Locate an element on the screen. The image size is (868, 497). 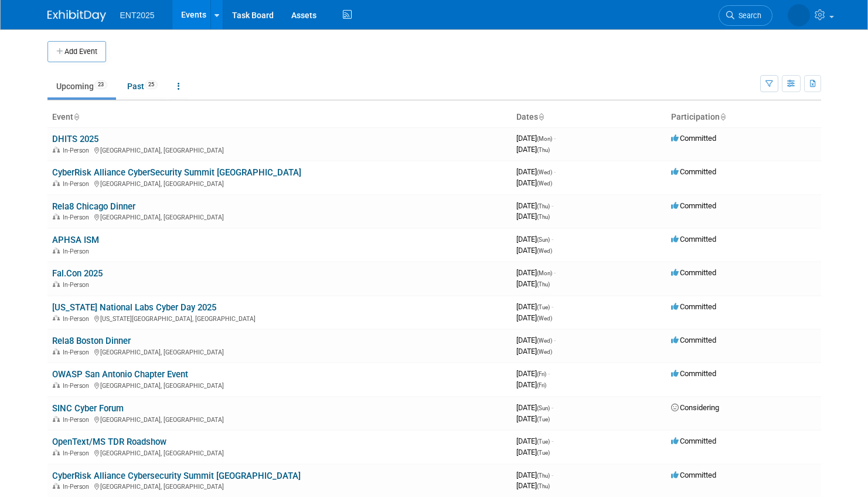
img: ExhibitDay is located at coordinates (77, 16).